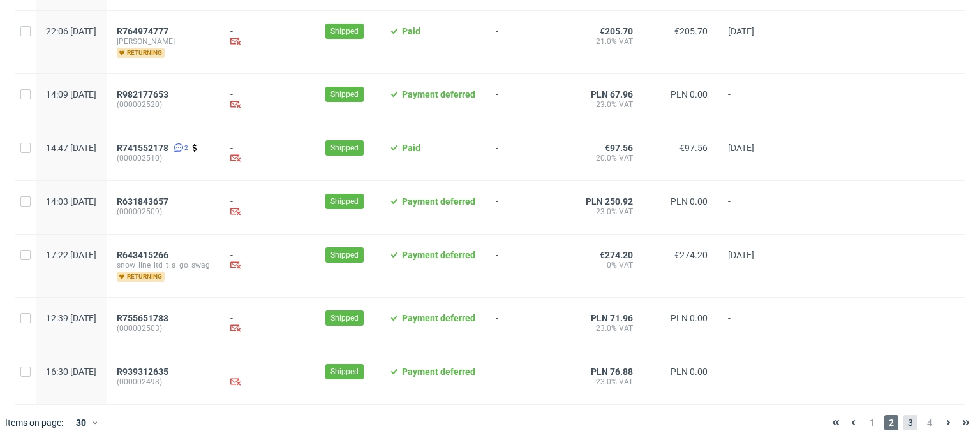 This screenshot has width=980, height=443. What do you see at coordinates (609, 201) in the screenshot?
I see `span: PLN 250.92` at bounding box center [609, 201].